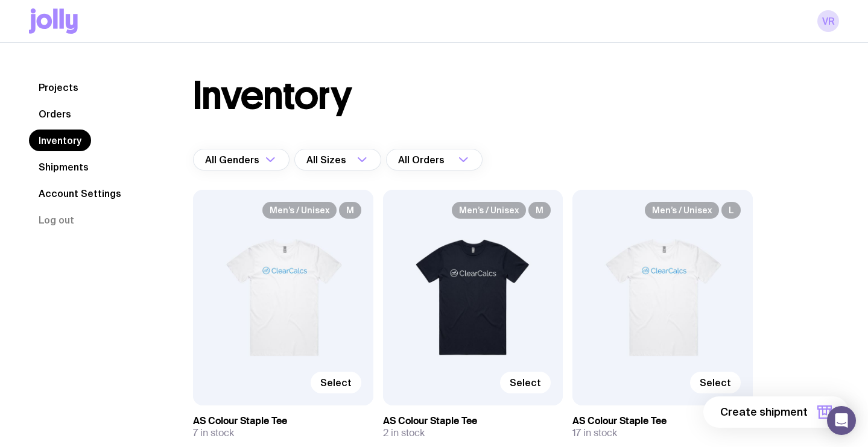 The height and width of the screenshot is (447, 868). What do you see at coordinates (828, 21) in the screenshot?
I see `a: VR` at bounding box center [828, 21].